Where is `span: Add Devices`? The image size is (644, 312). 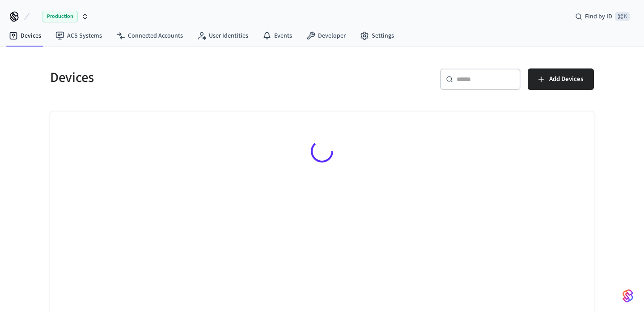
span: Add Devices is located at coordinates (566, 79).